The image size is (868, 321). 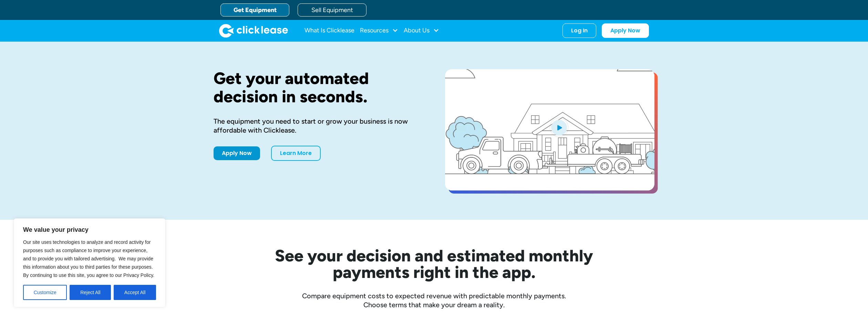 What do you see at coordinates (318, 125) in the screenshot?
I see `div: The equipment you need to start or grow your business is now affordable with Clicklease.` at bounding box center [318, 125].